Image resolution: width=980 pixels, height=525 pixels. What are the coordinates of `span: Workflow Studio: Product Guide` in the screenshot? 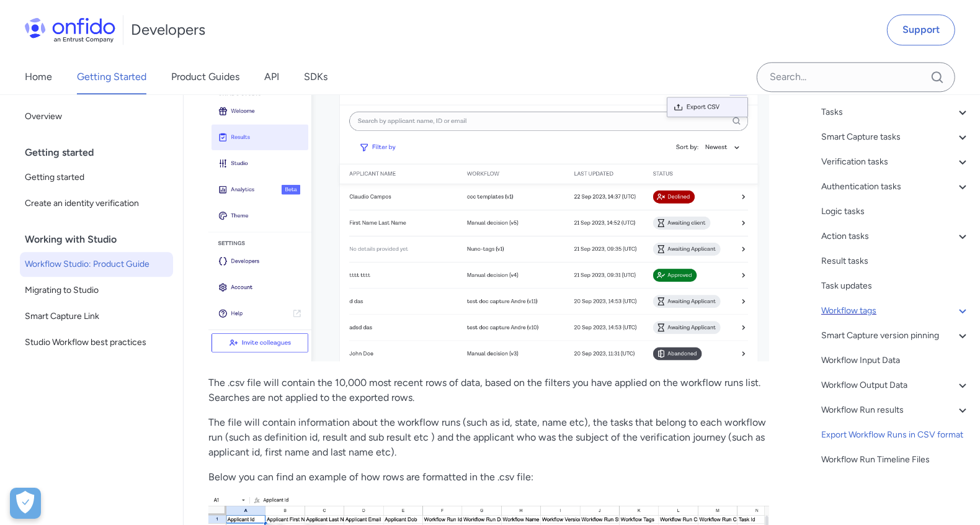 It's located at (96, 264).